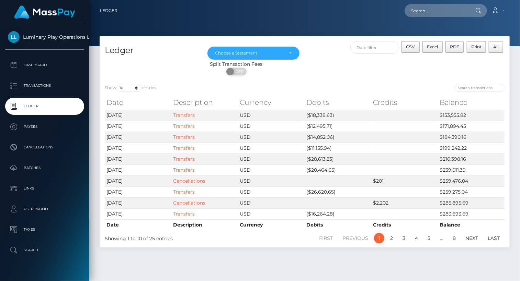  Describe the element at coordinates (45, 189) in the screenshot. I see `a: Links` at that location.